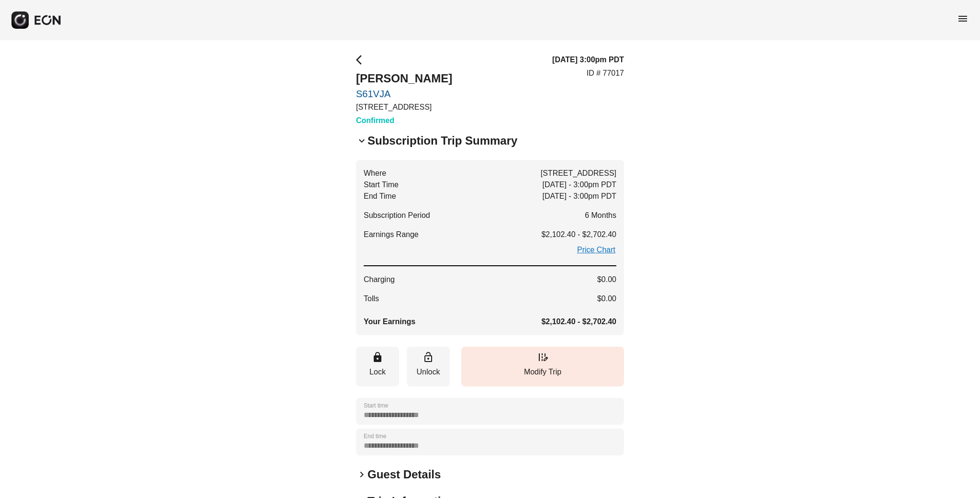 The width and height of the screenshot is (980, 498). Describe the element at coordinates (442, 141) in the screenshot. I see `h2: Subscription Trip Summary` at that location.